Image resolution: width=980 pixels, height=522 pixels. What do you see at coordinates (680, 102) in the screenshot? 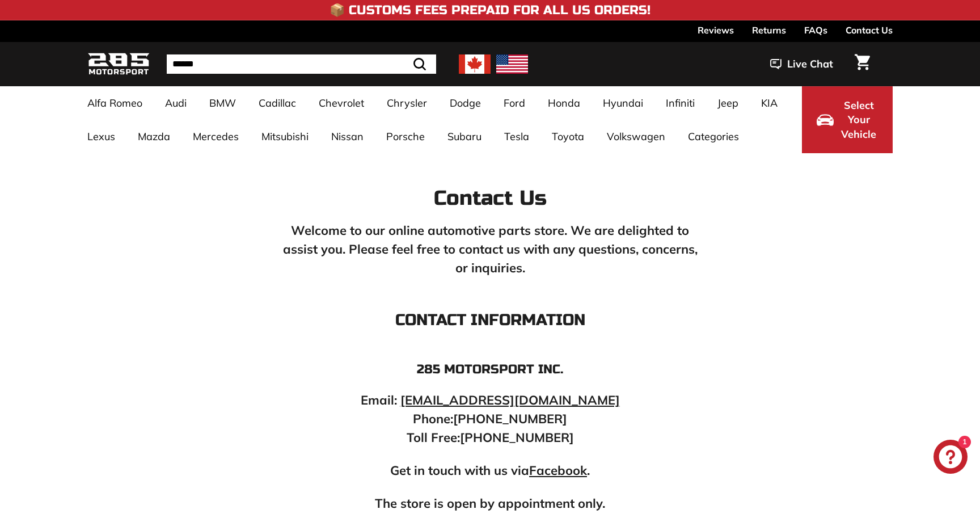
I see `a: Infiniti` at bounding box center [680, 102].